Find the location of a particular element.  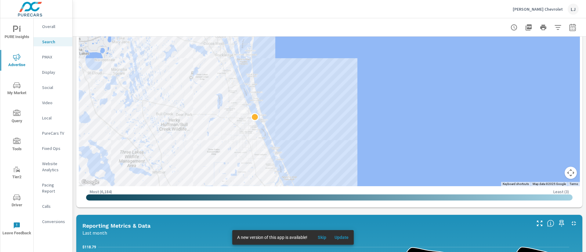

p: Pacing Report is located at coordinates (55, 188).